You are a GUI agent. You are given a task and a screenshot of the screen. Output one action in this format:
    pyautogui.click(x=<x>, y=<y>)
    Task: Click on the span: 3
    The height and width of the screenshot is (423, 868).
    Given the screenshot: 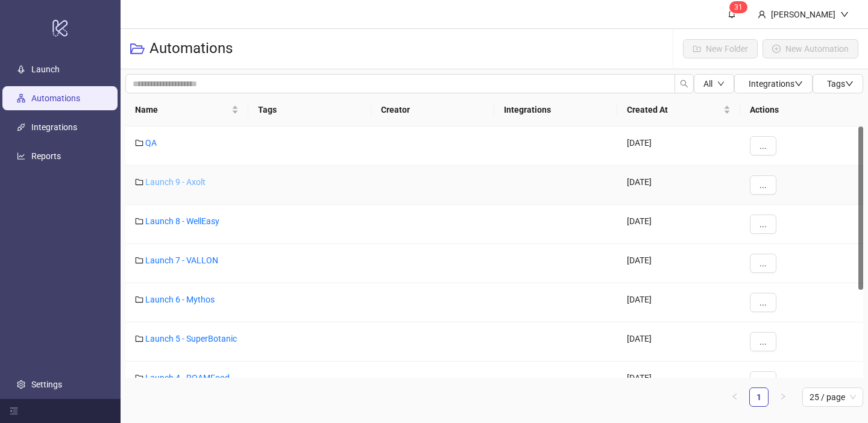 What is the action you would take?
    pyautogui.click(x=736, y=7)
    